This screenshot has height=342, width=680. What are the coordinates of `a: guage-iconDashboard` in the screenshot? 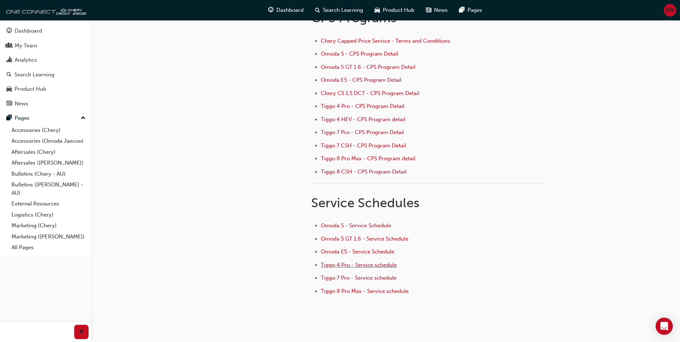 It's located at (286, 10).